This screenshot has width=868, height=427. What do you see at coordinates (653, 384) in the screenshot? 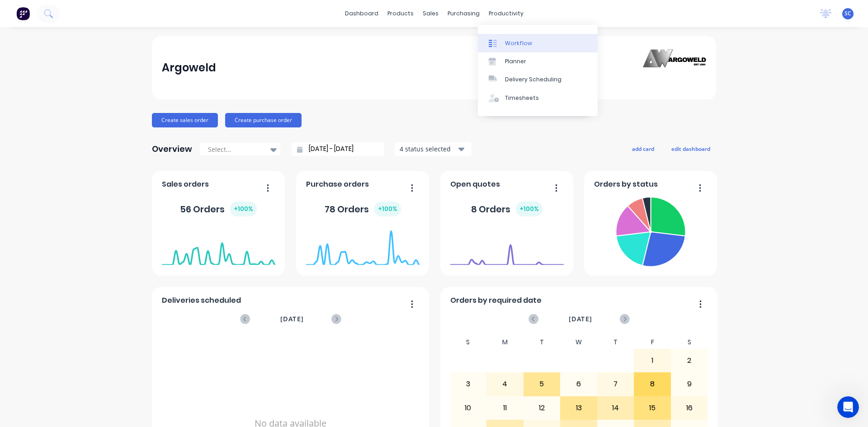
I see `div: 8` at bounding box center [653, 384].